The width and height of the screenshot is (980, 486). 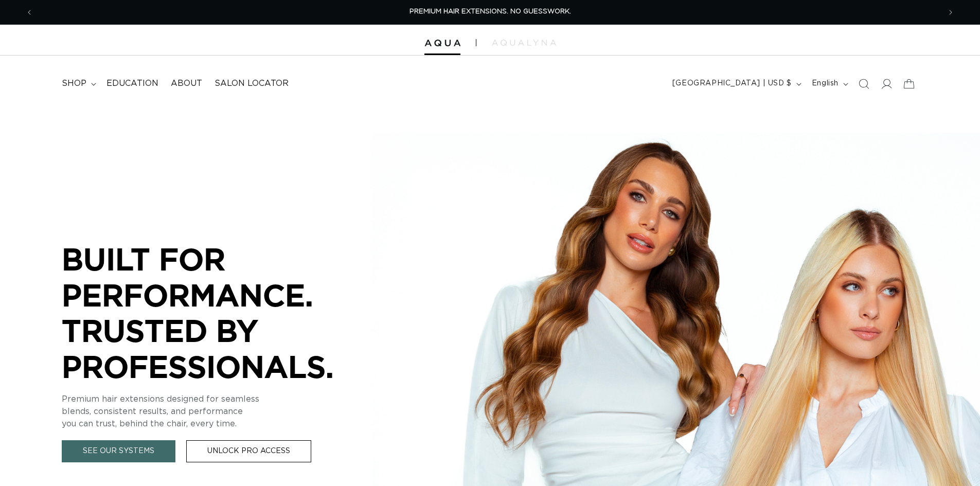 I want to click on span: PREMIUM HAIR EXTENSIONS. NO GUESSWORK., so click(x=490, y=11).